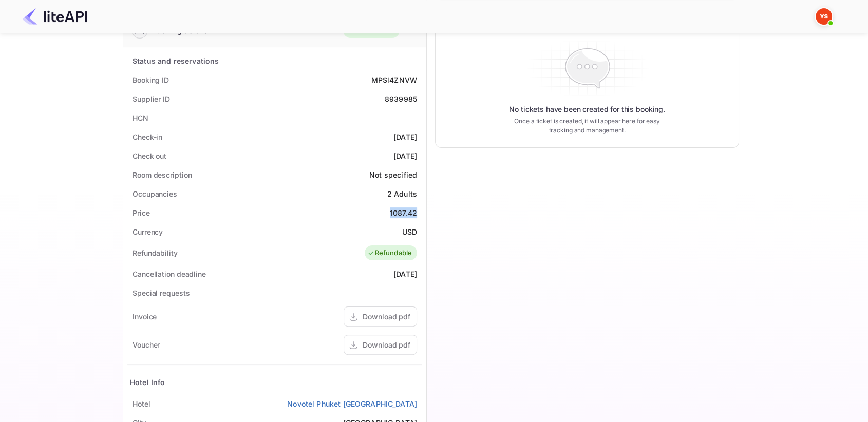 The height and width of the screenshot is (422, 868). What do you see at coordinates (401, 98) in the screenshot?
I see `div: 8939985` at bounding box center [401, 98].